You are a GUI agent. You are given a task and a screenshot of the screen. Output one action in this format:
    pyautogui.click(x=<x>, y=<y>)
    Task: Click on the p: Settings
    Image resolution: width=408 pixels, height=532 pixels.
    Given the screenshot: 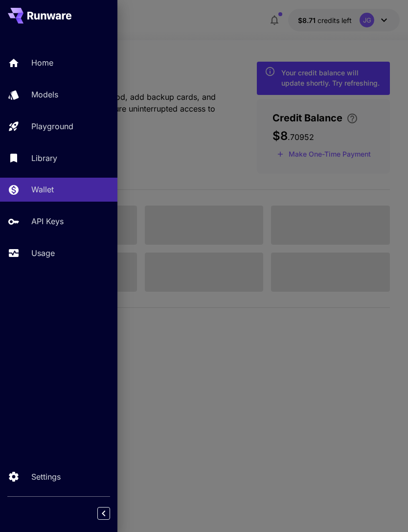 What is the action you would take?
    pyautogui.click(x=46, y=476)
    